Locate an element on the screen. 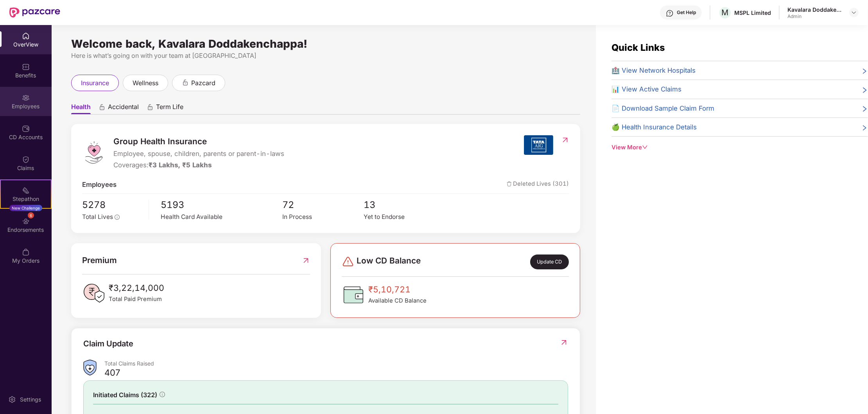 The height and width of the screenshot is (414, 868). div: Total Claims Raised is located at coordinates (336, 363).